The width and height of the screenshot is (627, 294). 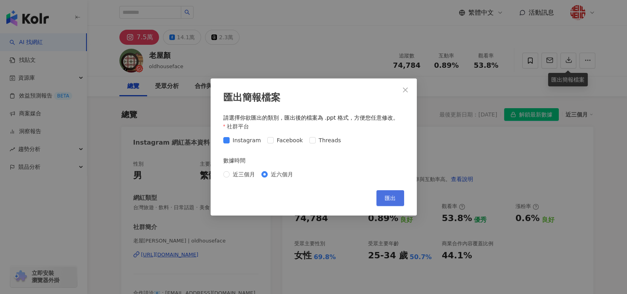 I want to click on button: Close, so click(x=405, y=90).